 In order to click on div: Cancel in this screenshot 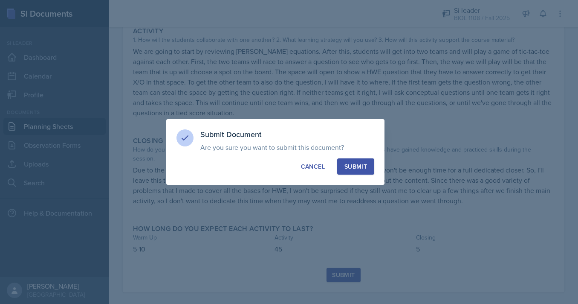, I will do `click(313, 166)`.